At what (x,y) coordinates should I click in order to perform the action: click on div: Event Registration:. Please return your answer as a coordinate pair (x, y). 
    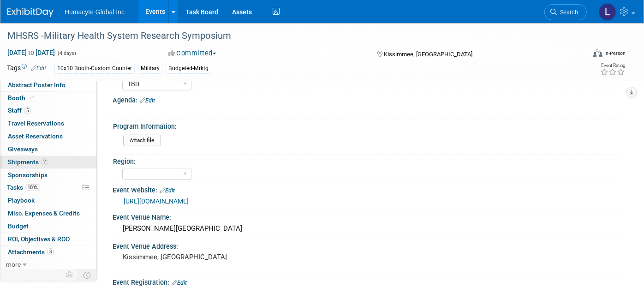
    Looking at the image, I should click on (369, 282).